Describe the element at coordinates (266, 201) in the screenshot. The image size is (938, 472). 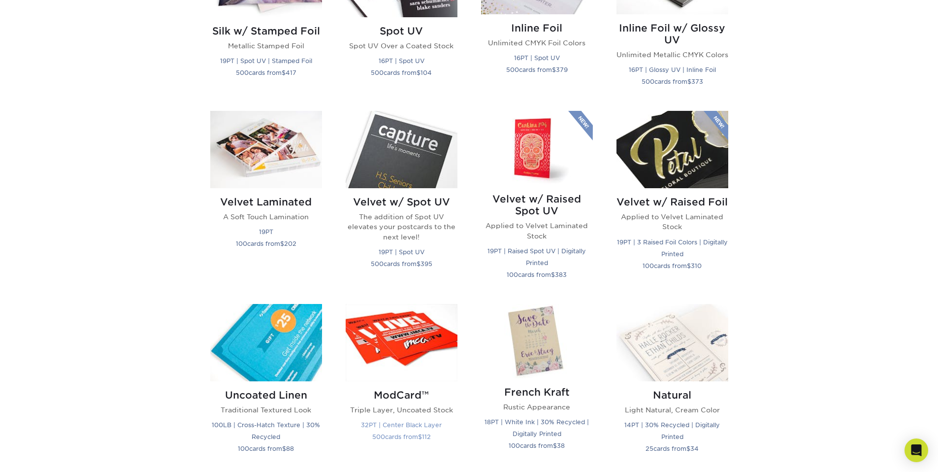
I see `a: Velvet Laminated Postcards Velvet Laminated A Soft Touch Lamination 19PT 100cards from$202` at that location.